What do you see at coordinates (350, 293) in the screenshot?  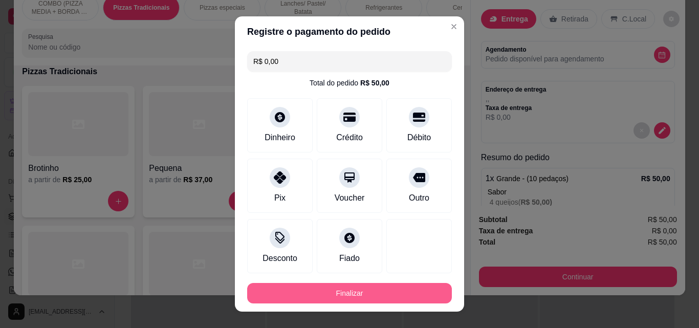 I see `button: Finalizar` at bounding box center [350, 293].